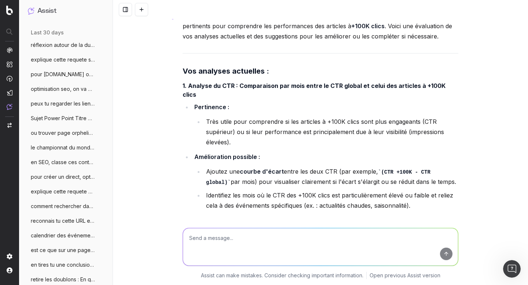  Describe the element at coordinates (331, 200) in the screenshot. I see `li: Identifiez les mois où le CTR des +100K clics est particulièrement élevé ou faible et reliez cela...` at that location.